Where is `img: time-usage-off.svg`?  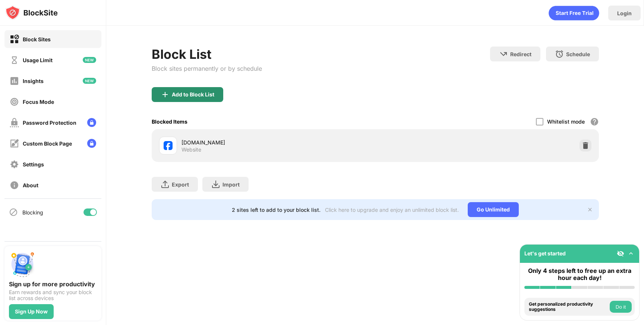 img: time-usage-off.svg is located at coordinates (14, 60).